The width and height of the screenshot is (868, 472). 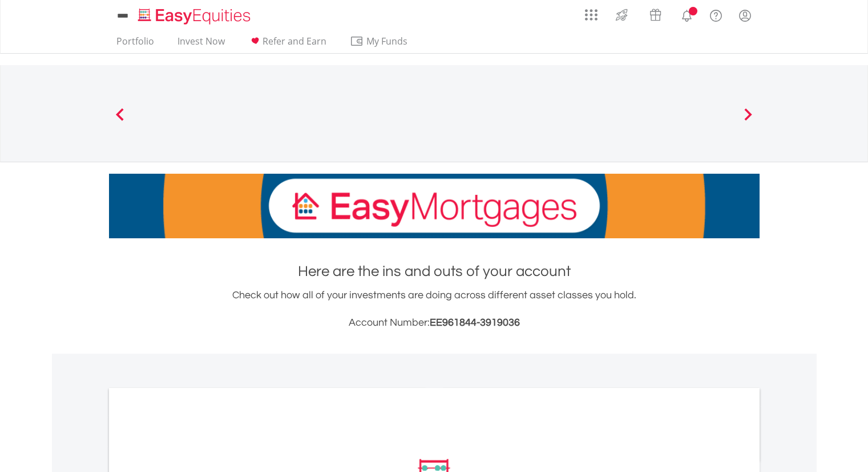 What do you see at coordinates (434, 272) in the screenshot?
I see `h1: Here are the ins and outs of your account` at bounding box center [434, 272].